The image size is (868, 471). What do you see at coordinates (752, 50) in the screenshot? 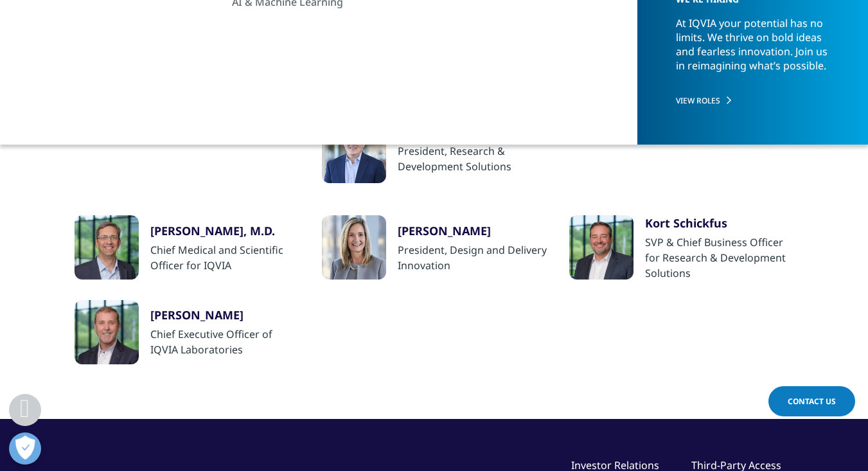
I see `p: At IQVIA your potential has no limits. We thrive on bold ideas and fearless innovation. Join us i...` at bounding box center [752, 50].